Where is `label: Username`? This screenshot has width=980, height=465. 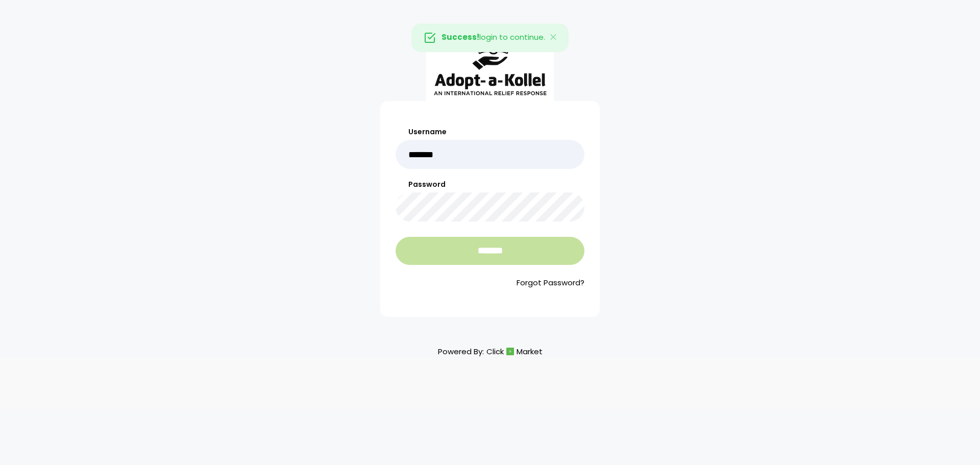
label: Username is located at coordinates (490, 132).